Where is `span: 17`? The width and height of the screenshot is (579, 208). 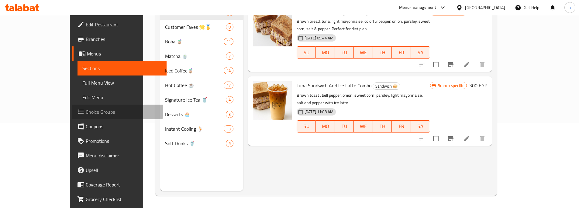
span: 17 is located at coordinates (228, 85).